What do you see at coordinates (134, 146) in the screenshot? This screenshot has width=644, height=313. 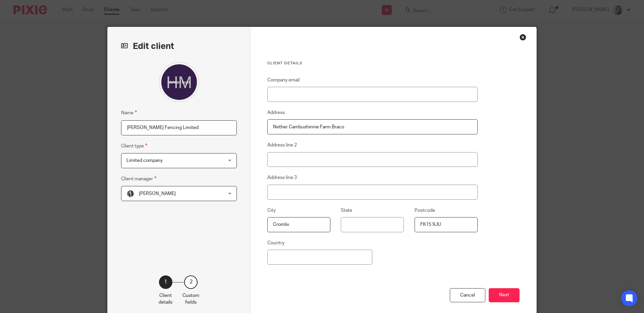 I see `label: Client type` at bounding box center [134, 146].